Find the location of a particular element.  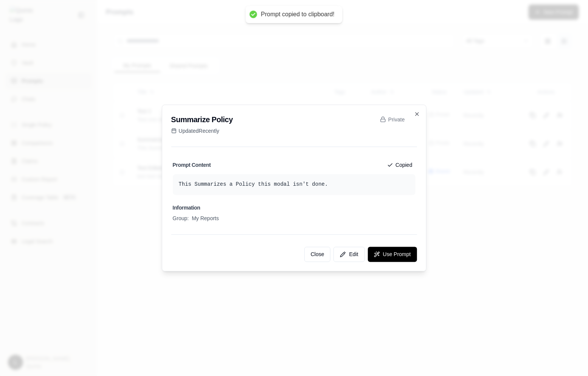

span: my reports is located at coordinates (205, 218).